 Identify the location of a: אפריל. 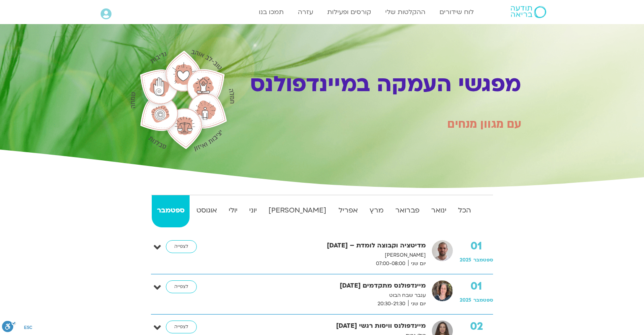
(348, 212).